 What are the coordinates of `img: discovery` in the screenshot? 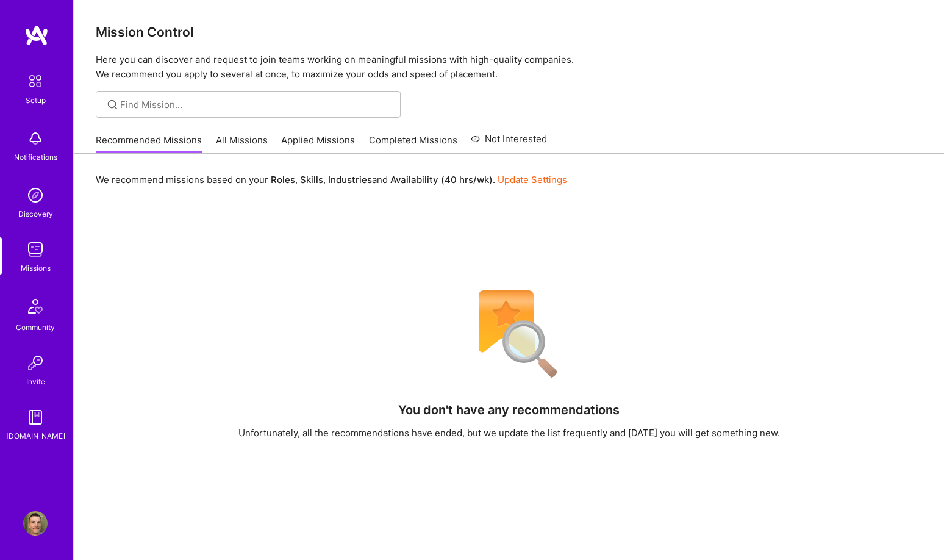 It's located at (35, 195).